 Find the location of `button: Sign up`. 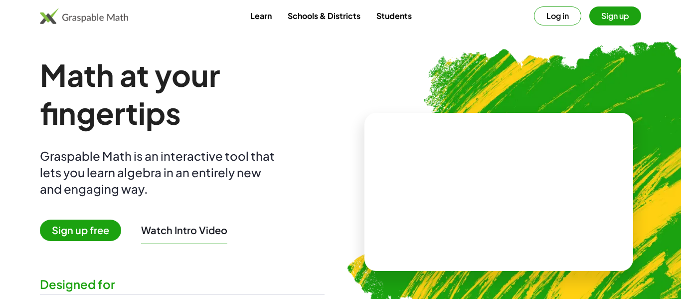

button: Sign up is located at coordinates (615, 16).